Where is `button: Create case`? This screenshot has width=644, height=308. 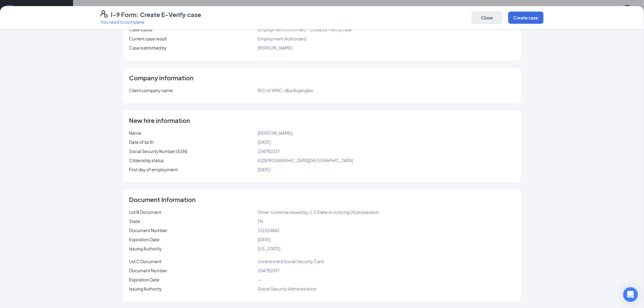 button: Create case is located at coordinates (526, 18).